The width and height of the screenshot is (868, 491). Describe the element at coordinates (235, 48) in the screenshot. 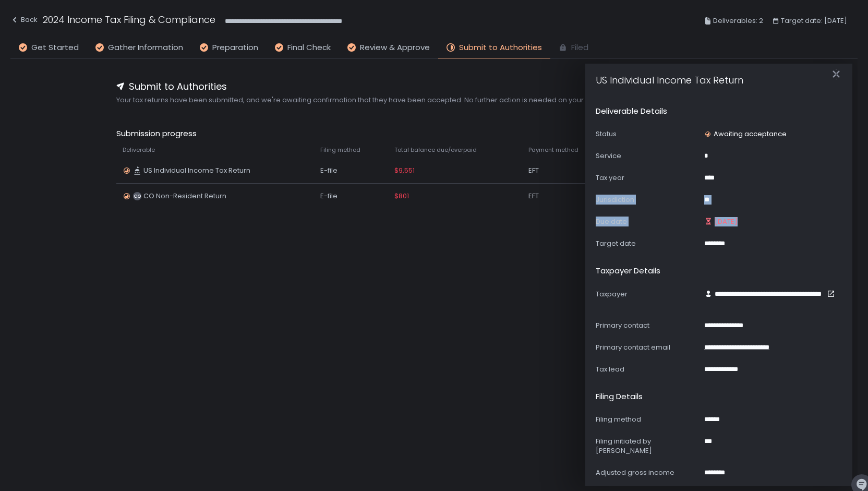

I see `span: Preparation` at that location.